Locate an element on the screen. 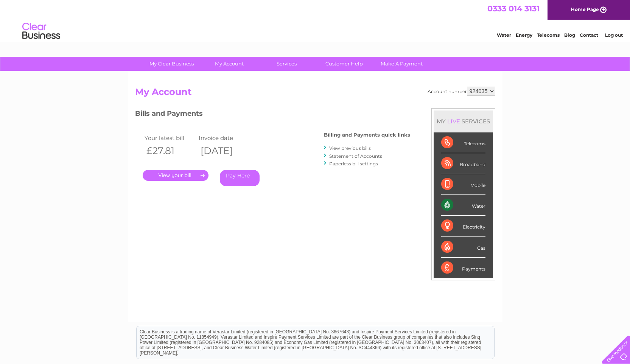 The width and height of the screenshot is (630, 364). div: Broadband is located at coordinates (463, 163).